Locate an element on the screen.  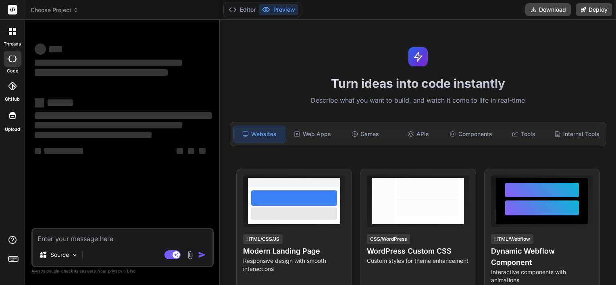
h4: Dynamic Webflow Component is located at coordinates (542, 257).